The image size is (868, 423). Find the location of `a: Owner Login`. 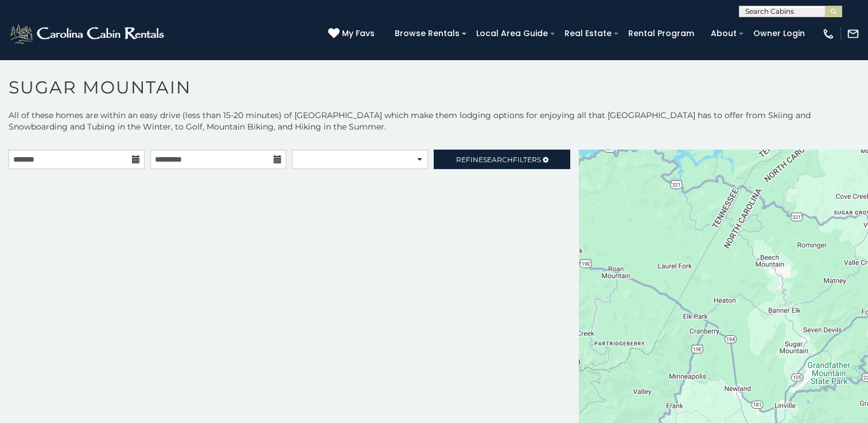

a: Owner Login is located at coordinates (779, 33).